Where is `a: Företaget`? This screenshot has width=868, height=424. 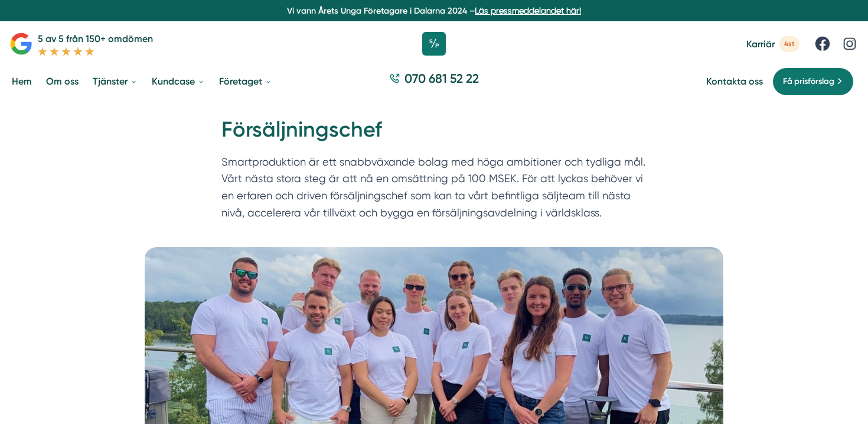 a: Företaget is located at coordinates (246, 81).